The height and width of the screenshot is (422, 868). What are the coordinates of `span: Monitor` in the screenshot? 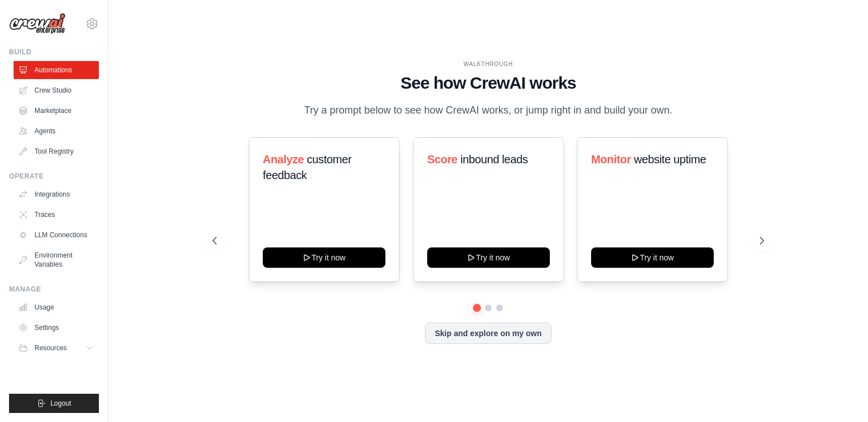 It's located at (611, 159).